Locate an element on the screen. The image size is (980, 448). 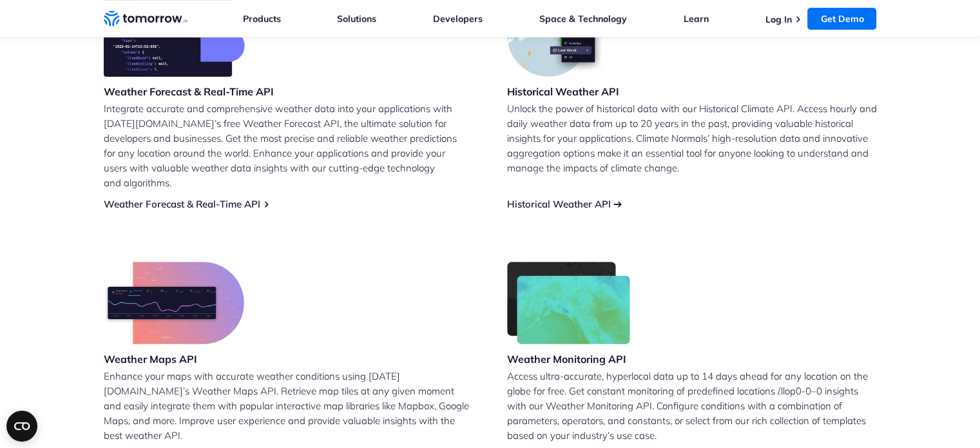
a: Space & Technology is located at coordinates (583, 19).